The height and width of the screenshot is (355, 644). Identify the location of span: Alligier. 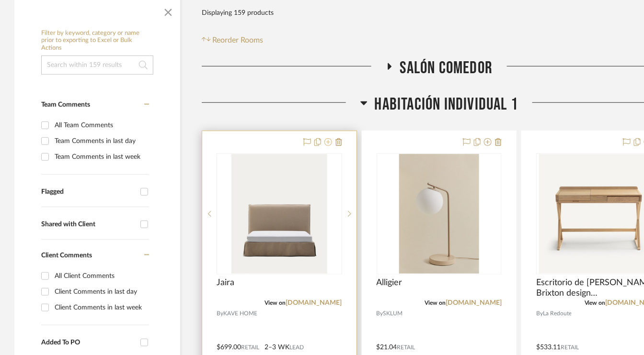
(390, 283).